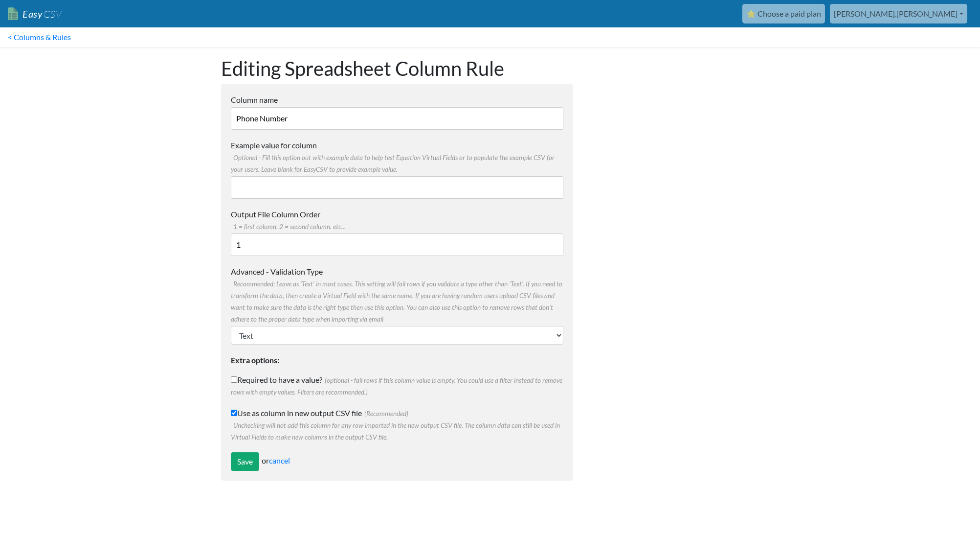  Describe the element at coordinates (397, 461) in the screenshot. I see `div: or` at that location.